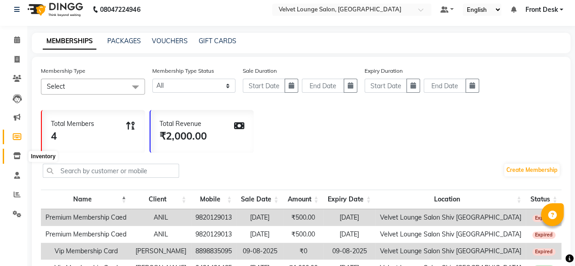  What do you see at coordinates (214, 251) in the screenshot?
I see `td: 8898835095` at bounding box center [214, 251].